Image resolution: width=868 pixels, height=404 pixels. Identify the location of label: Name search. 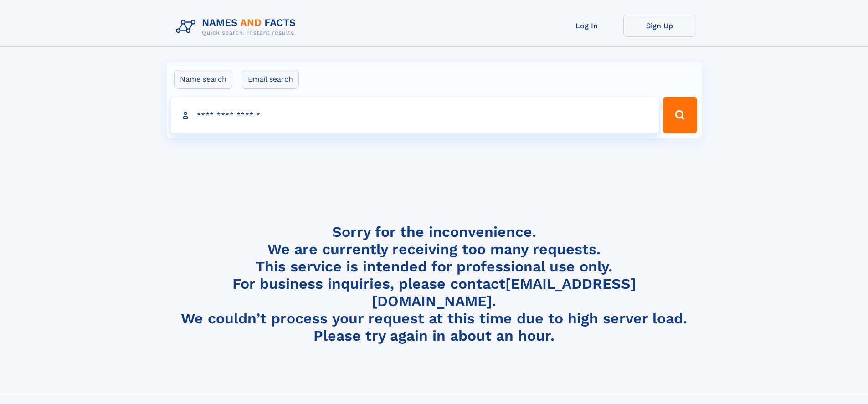
(203, 79).